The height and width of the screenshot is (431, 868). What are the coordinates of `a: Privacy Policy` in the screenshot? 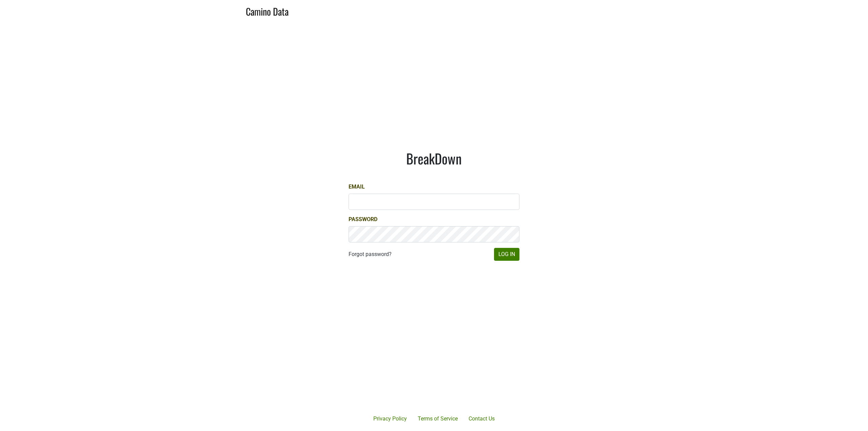 It's located at (390, 419).